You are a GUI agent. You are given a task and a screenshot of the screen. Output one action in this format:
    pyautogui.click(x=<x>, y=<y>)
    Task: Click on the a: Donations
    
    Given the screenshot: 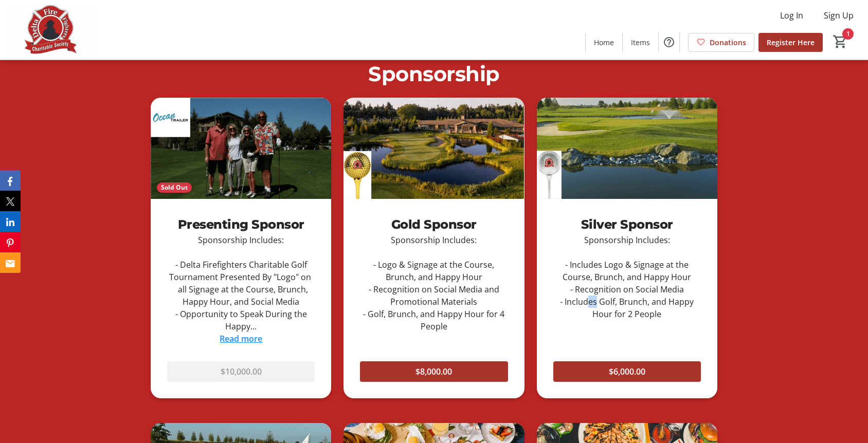 What is the action you would take?
    pyautogui.click(x=721, y=42)
    